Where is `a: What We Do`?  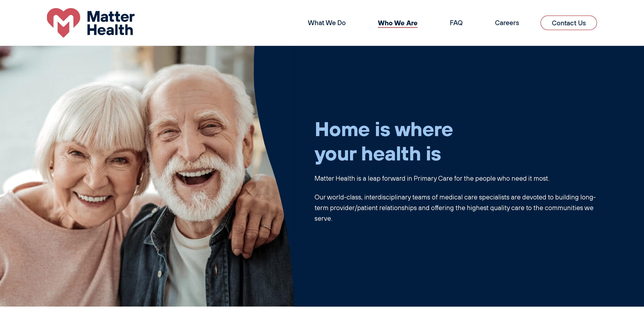 a: What We Do is located at coordinates (327, 22).